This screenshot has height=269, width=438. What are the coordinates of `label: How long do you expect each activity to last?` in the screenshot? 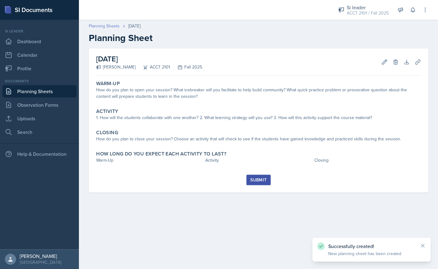 It's located at (161, 154).